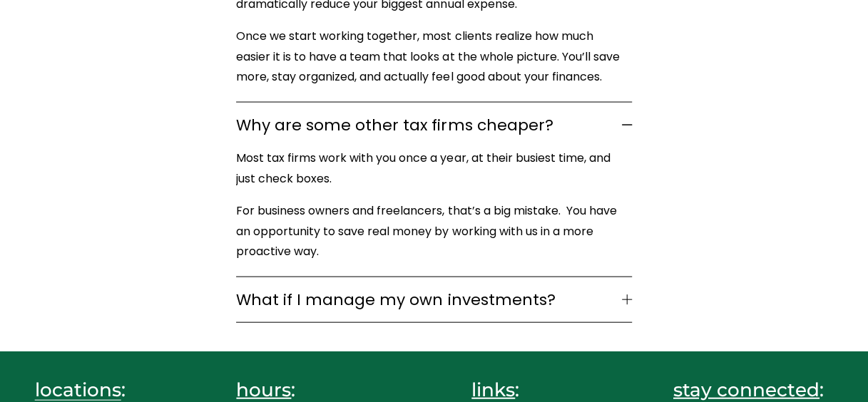 The image size is (868, 402). I want to click on span: stay connected, so click(745, 390).